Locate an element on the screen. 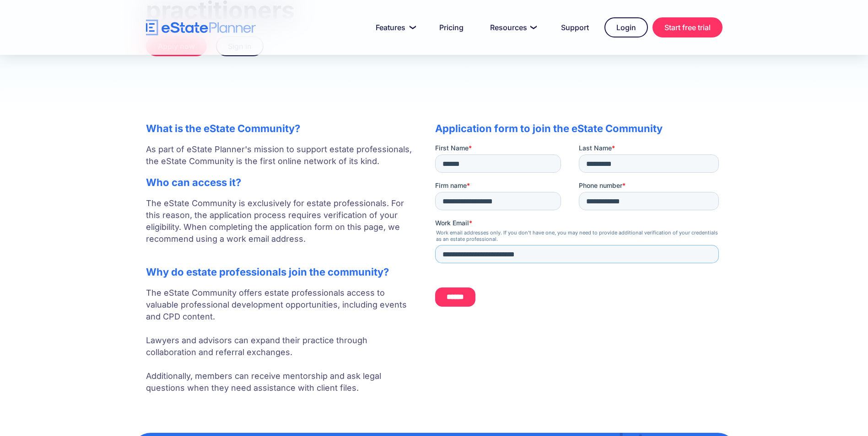 The width and height of the screenshot is (868, 436). p: The eState Community is exclusively for estate professionals. For this reason, the application pr... is located at coordinates (281, 228).